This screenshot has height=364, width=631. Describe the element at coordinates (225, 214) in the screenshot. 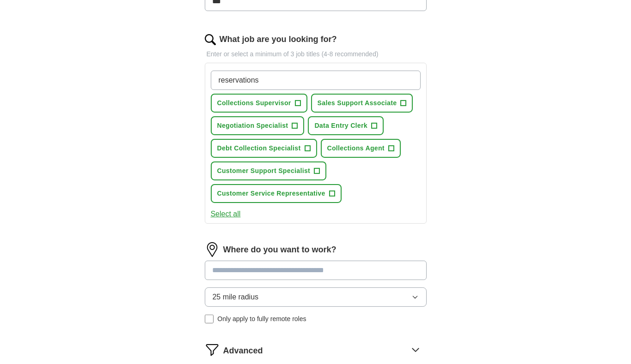

I see `button: Select all` at that location.